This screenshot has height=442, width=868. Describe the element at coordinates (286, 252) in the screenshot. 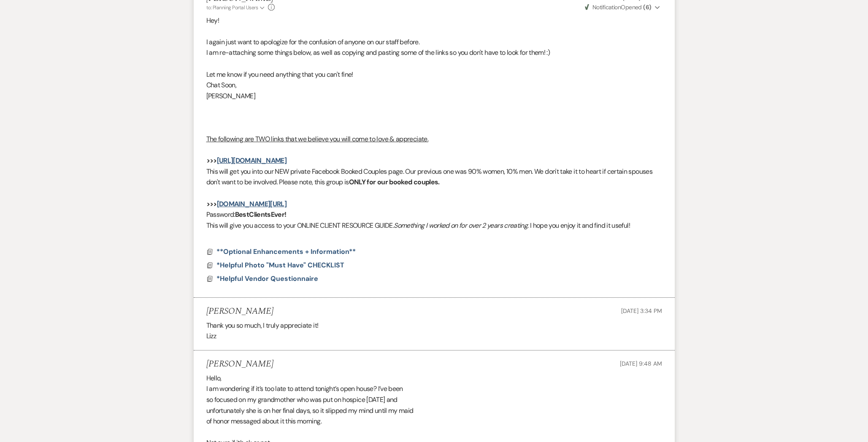

I see `span: **Optional Enhancements + Information**` at that location.